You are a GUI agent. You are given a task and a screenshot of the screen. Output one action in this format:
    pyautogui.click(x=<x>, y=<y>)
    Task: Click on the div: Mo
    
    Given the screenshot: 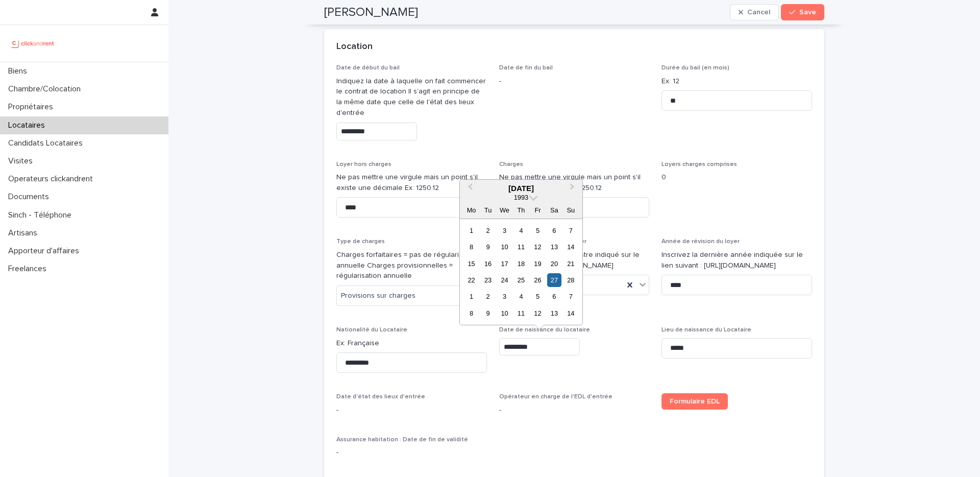 What is the action you would take?
    pyautogui.click(x=471, y=210)
    